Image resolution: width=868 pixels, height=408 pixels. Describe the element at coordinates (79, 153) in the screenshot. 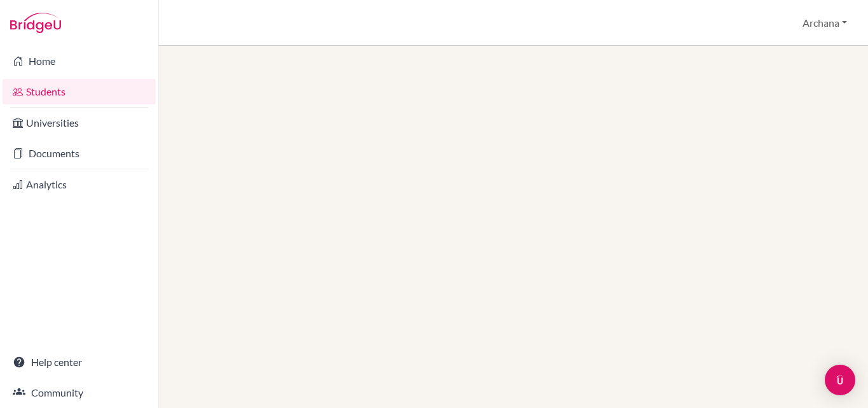

I see `a: Documents` at that location.